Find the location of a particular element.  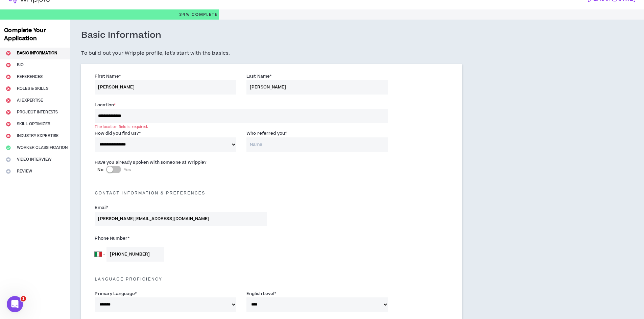

label: Phone Number is located at coordinates (181, 238).